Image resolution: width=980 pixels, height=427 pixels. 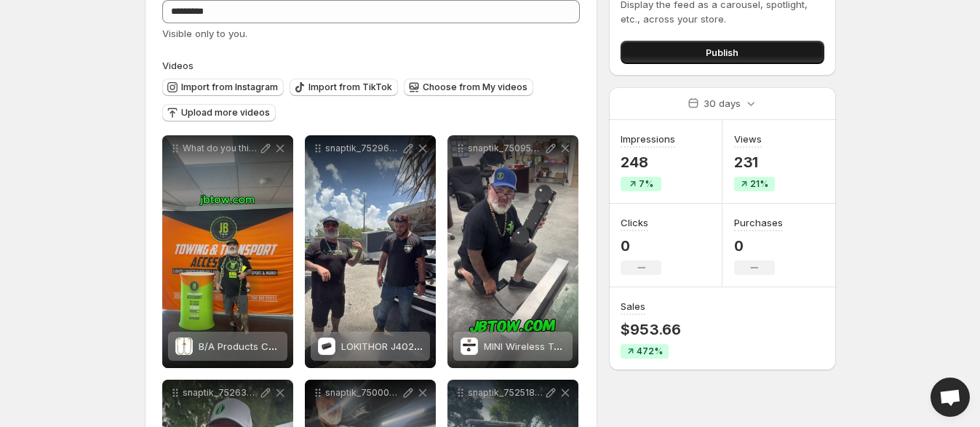 I want to click on span: Visible only to you., so click(x=204, y=34).